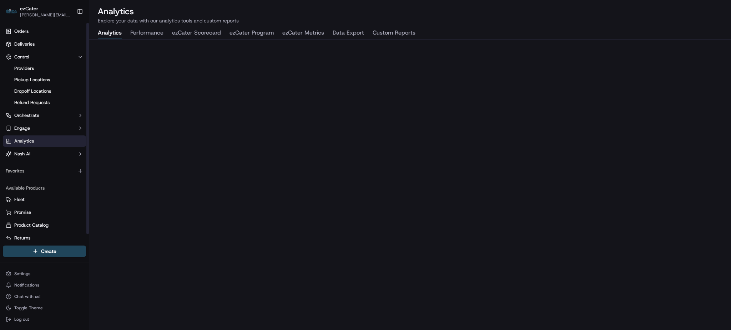 The width and height of the screenshot is (731, 330). I want to click on button: Settings, so click(44, 274).